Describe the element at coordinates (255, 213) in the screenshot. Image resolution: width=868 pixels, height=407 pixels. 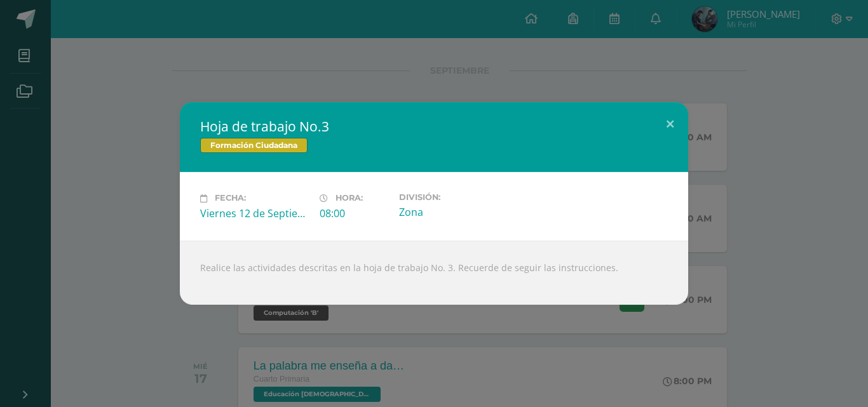
I see `div: Viernes 12 de Septiembre` at that location.